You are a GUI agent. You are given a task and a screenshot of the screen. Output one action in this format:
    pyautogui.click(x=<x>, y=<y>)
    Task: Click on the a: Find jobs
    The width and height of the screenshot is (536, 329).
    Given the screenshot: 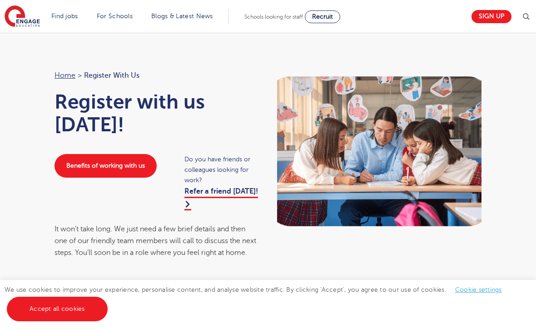 What is the action you would take?
    pyautogui.click(x=65, y=16)
    